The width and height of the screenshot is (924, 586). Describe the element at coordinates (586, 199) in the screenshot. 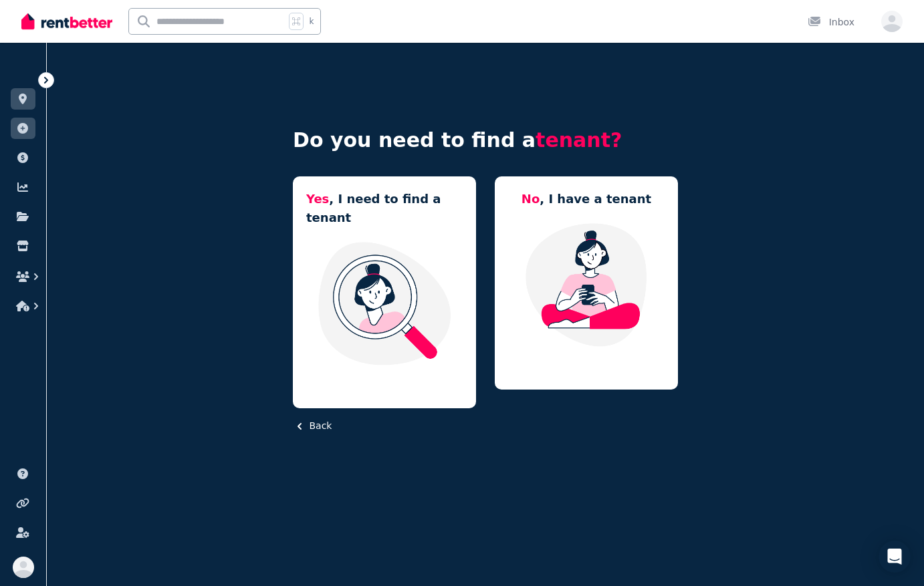

I see `h5: , I have a tenant` at that location.